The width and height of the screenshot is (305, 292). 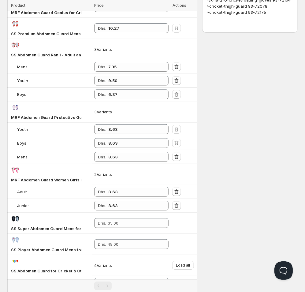 What do you see at coordinates (131, 265) in the screenshot?
I see `td: 4 Variants` at bounding box center [131, 265].